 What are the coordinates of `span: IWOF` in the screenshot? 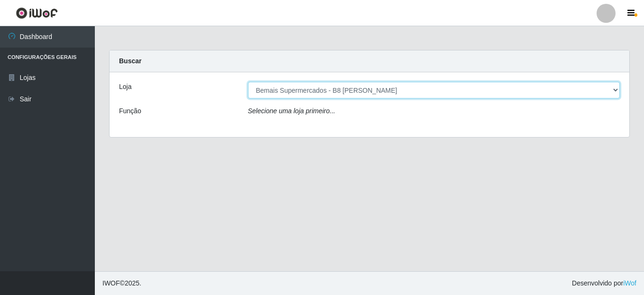 It's located at (111, 283).